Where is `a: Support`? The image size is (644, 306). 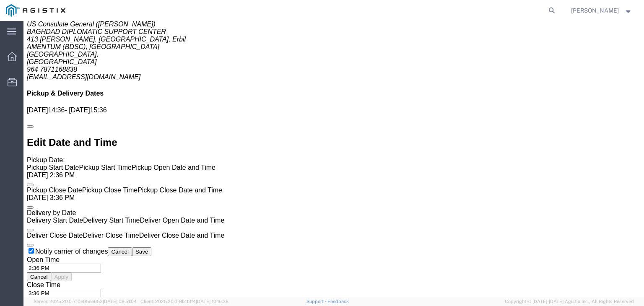 a: Support is located at coordinates (317, 301).